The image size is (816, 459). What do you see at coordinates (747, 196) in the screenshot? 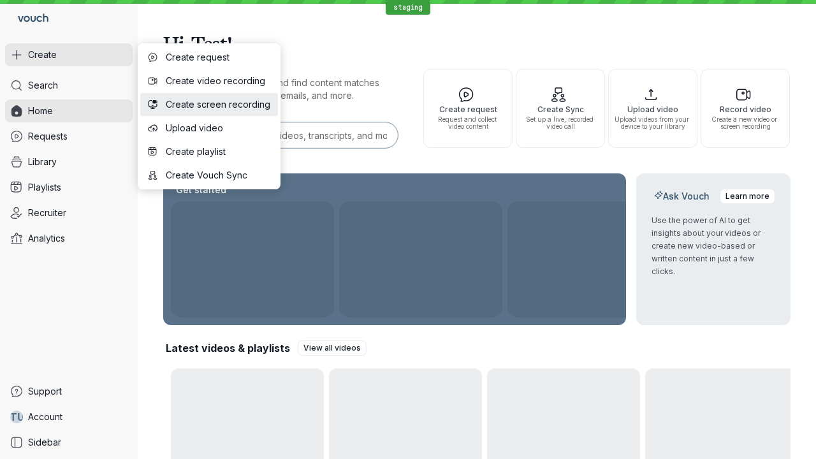
I see `span: Learn more` at bounding box center [747, 196].